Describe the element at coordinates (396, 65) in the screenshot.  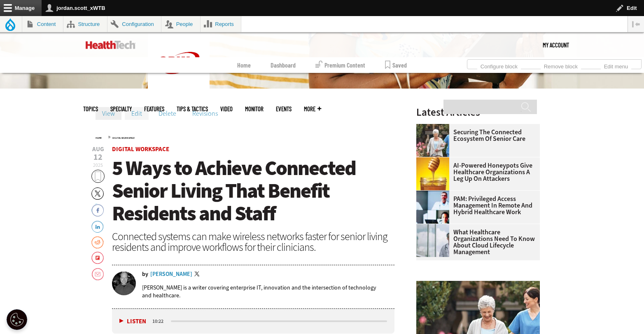
I see `a: Saved` at that location.